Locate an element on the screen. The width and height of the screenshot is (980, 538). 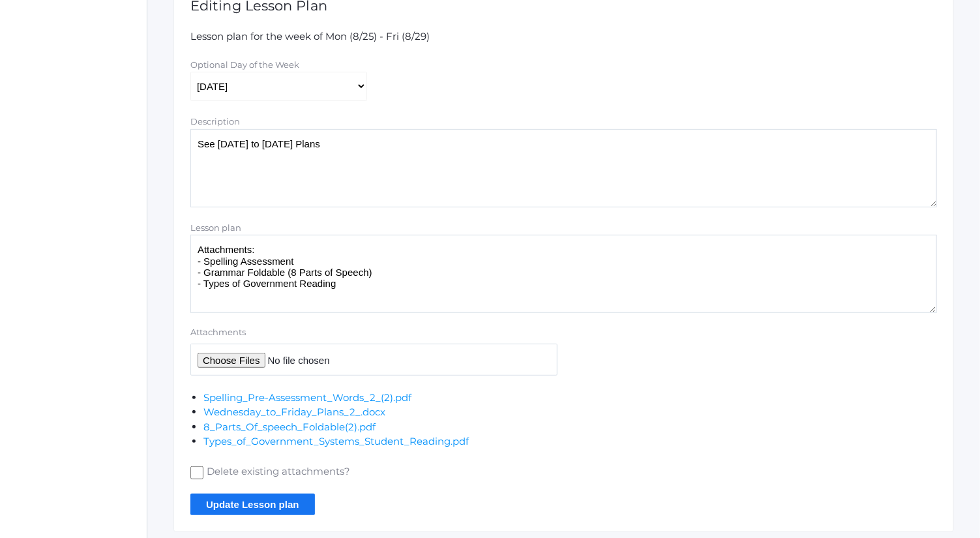
a: Wednesday_to_Friday_Plans_2_.docx is located at coordinates (294, 411).